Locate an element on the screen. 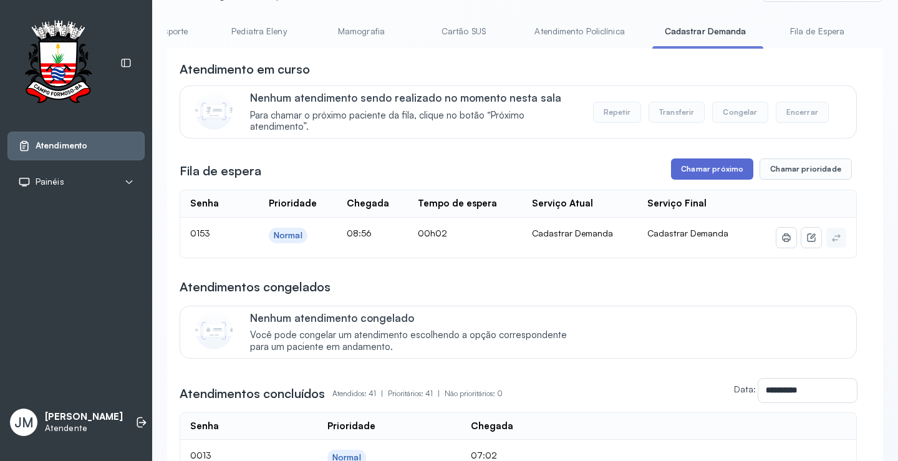 This screenshot has height=461, width=898. h3: Fila de espera is located at coordinates (220, 171).